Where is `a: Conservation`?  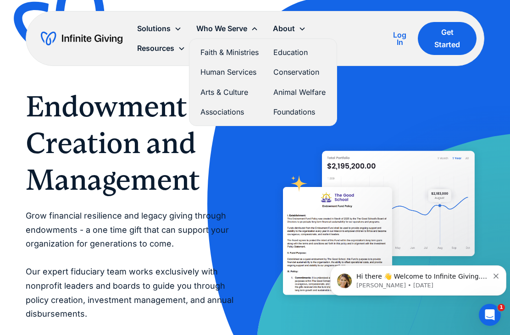
a: Conservation is located at coordinates (300, 72).